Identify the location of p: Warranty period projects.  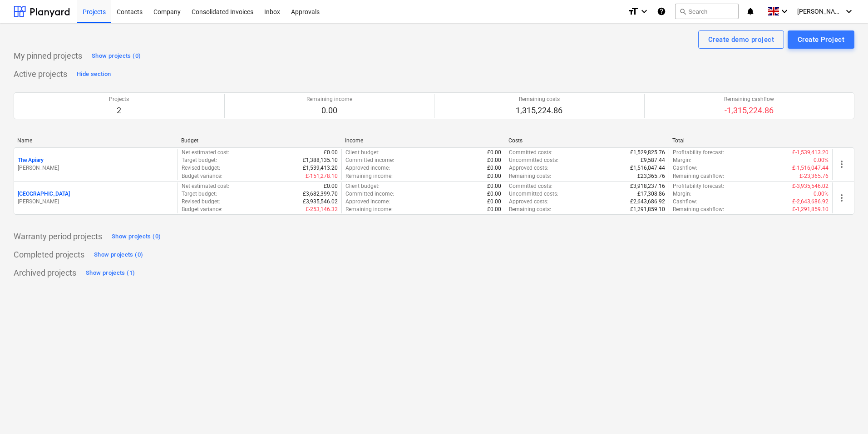
(57, 237).